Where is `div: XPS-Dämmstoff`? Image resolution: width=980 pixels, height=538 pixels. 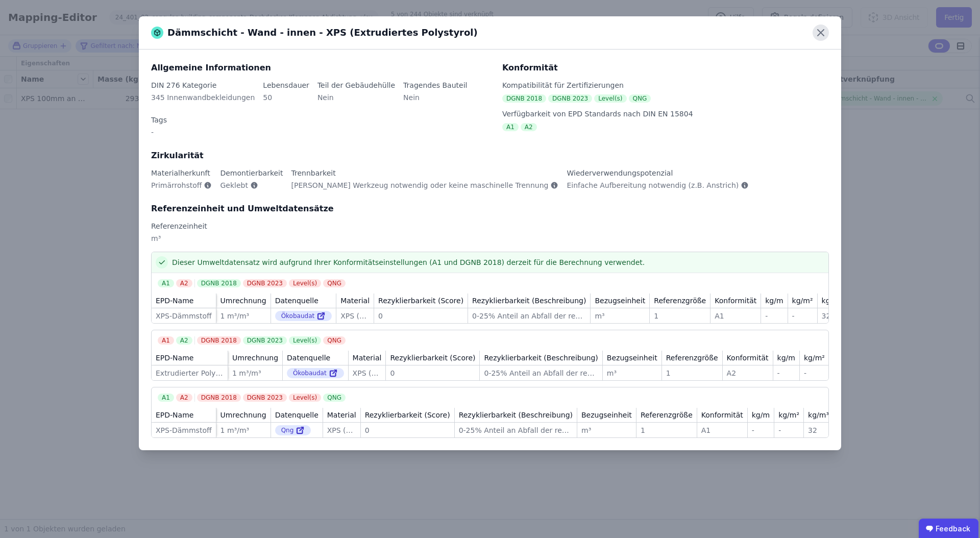
div: XPS-Dämmstoff is located at coordinates (184, 430).